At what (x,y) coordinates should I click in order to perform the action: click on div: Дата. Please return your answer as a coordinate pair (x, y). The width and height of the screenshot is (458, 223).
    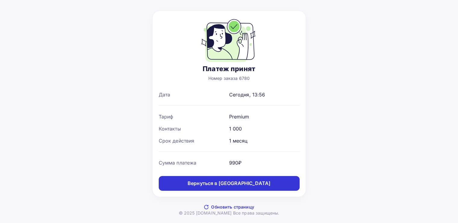
    Looking at the image, I should click on (194, 95).